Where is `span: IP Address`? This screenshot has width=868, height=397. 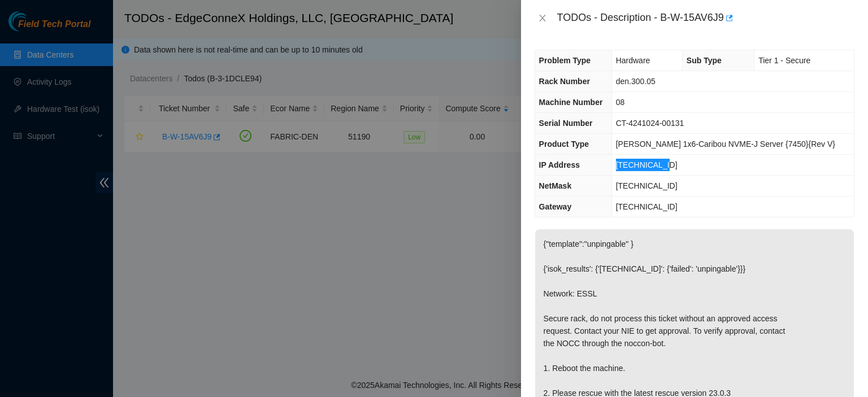 span: IP Address is located at coordinates (560, 165).